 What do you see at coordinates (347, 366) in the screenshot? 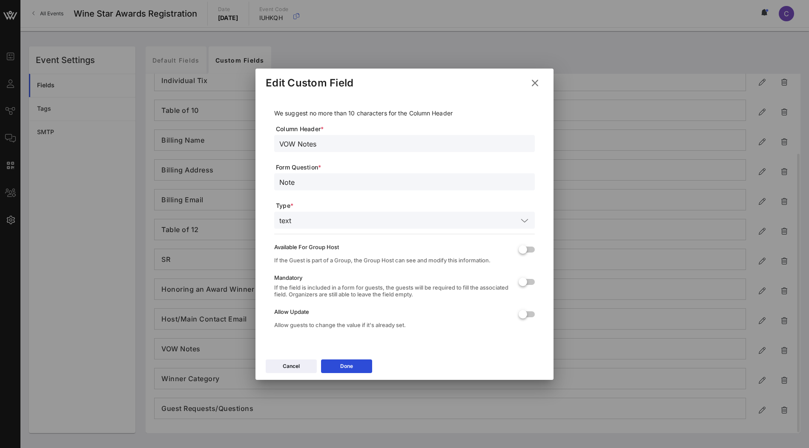
I see `div: Done` at bounding box center [347, 366].